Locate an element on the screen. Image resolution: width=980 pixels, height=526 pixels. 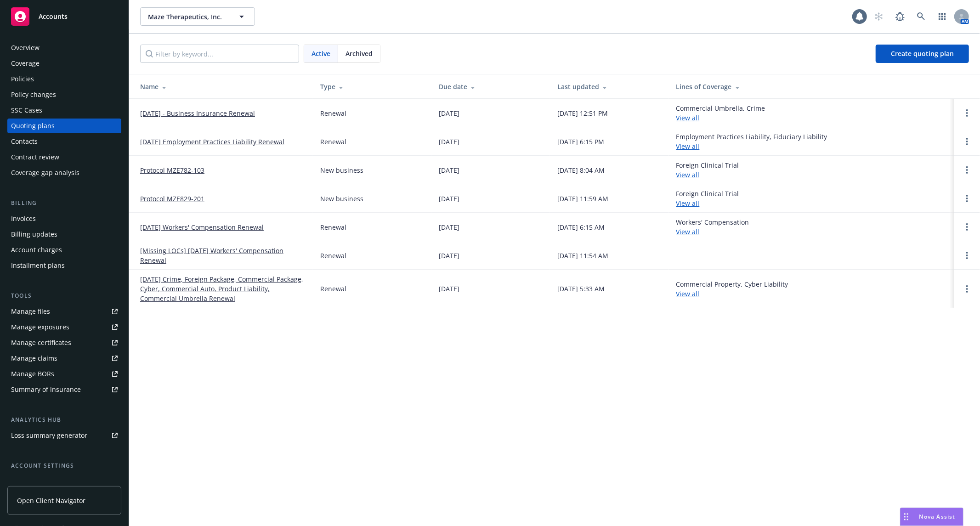
a: Coverage gap analysis is located at coordinates (64, 172).